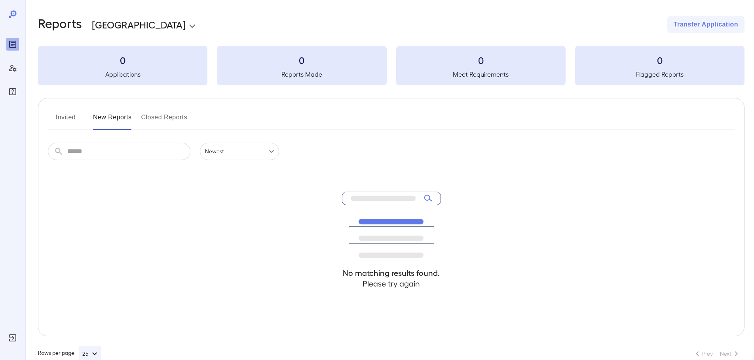 The width and height of the screenshot is (754, 360). Describe the element at coordinates (716, 354) in the screenshot. I see `nav: pagination navigation` at that location.